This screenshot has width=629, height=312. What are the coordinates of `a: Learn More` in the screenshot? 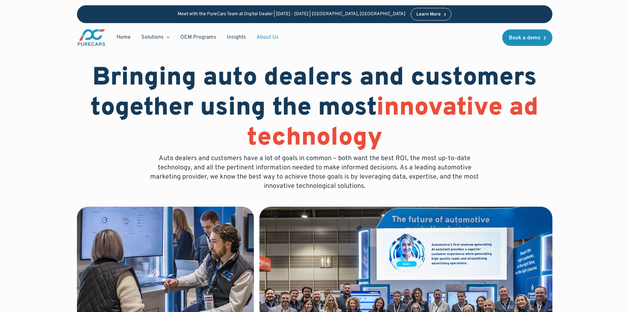 It's located at (431, 14).